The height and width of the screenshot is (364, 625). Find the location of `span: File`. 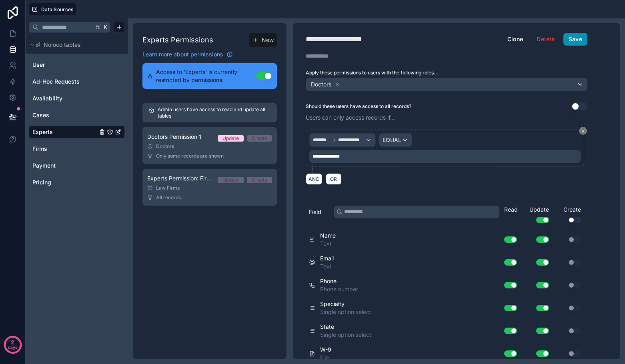

span: File is located at coordinates (326, 358).